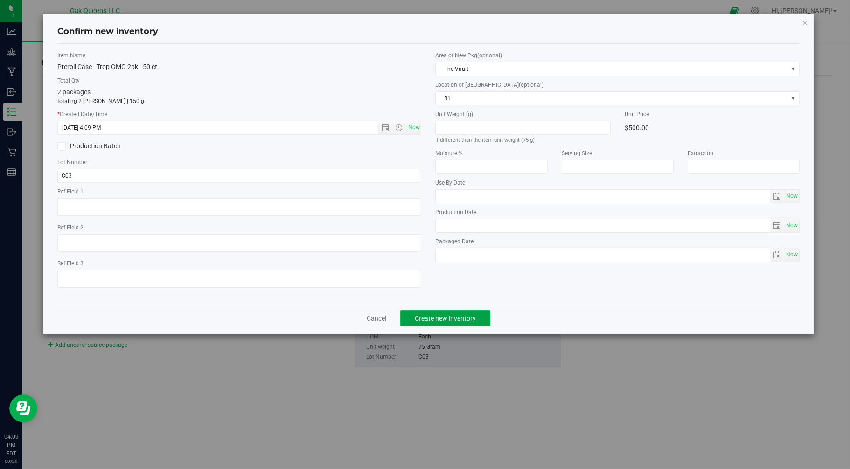 The image size is (850, 469). I want to click on label: Ref Field 2, so click(239, 228).